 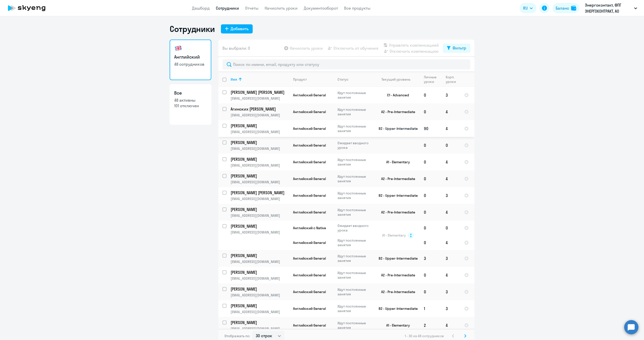 I want to click on a: Все продукты, so click(x=357, y=8).